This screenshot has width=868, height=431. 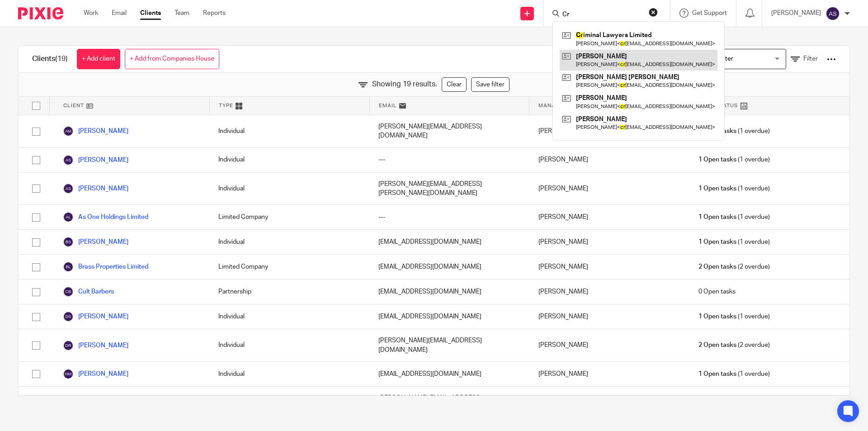 I want to click on span: 0 Open tasks, so click(x=717, y=292).